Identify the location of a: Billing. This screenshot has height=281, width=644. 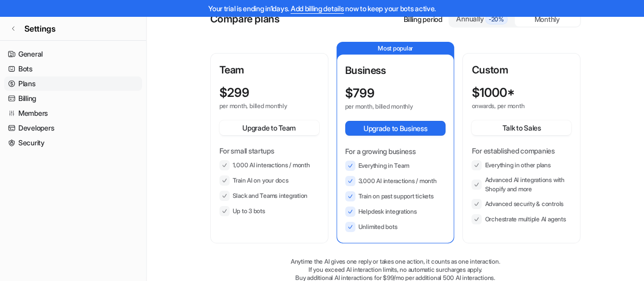
(73, 99).